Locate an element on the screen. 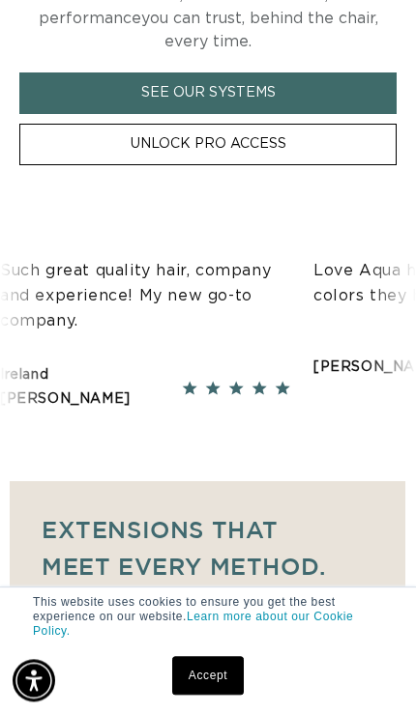 This screenshot has height=714, width=416. div: Accessibility Menu is located at coordinates (34, 680).